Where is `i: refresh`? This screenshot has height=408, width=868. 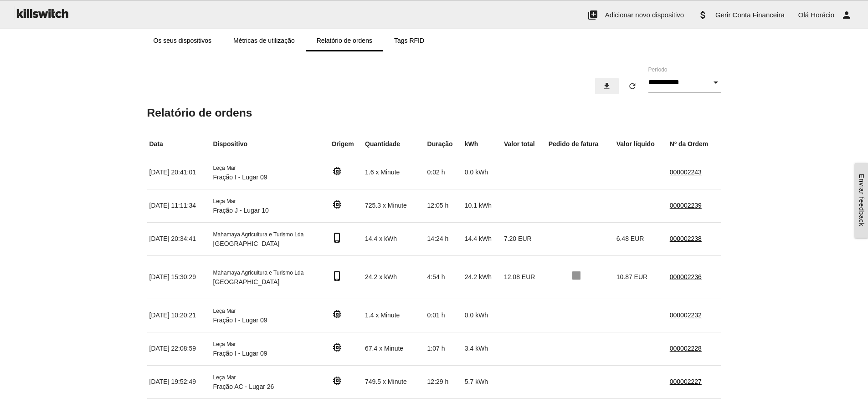
i: refresh is located at coordinates (632, 86).